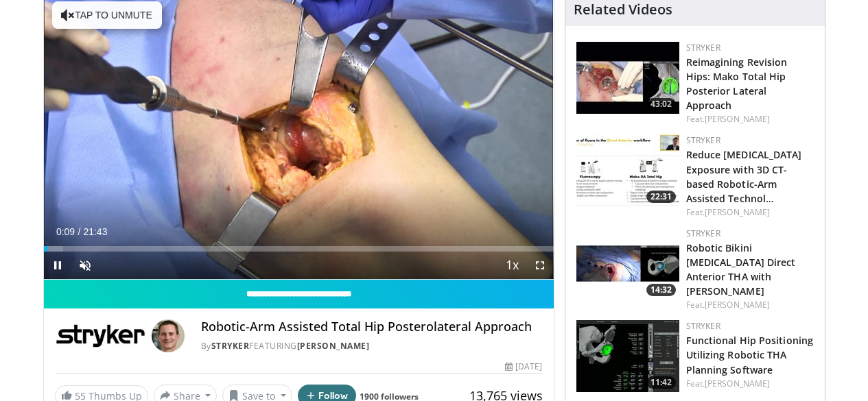  What do you see at coordinates (299, 249) in the screenshot?
I see `div: Progress Bar` at bounding box center [299, 249].